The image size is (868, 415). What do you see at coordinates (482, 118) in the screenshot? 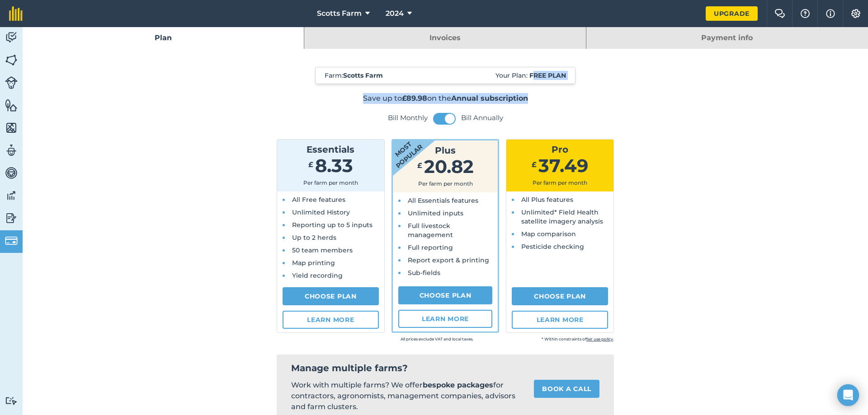
I see `label: Bill Annually` at bounding box center [482, 118].